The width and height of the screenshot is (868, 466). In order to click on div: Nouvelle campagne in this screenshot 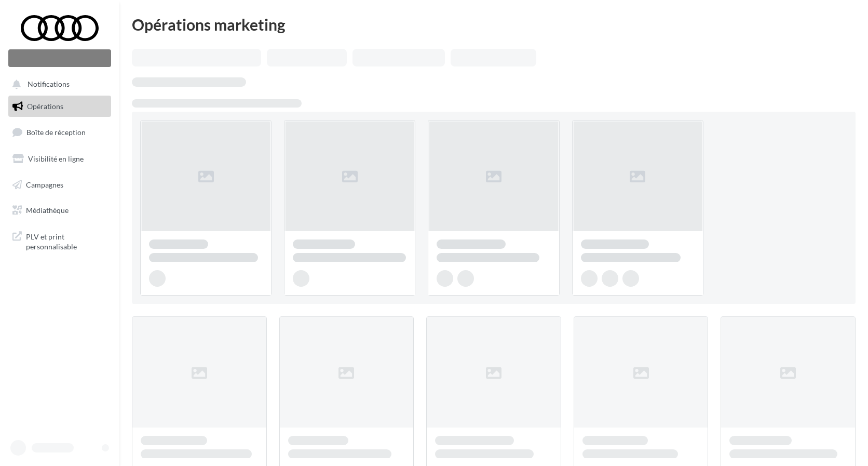, I will do `click(60, 58)`.